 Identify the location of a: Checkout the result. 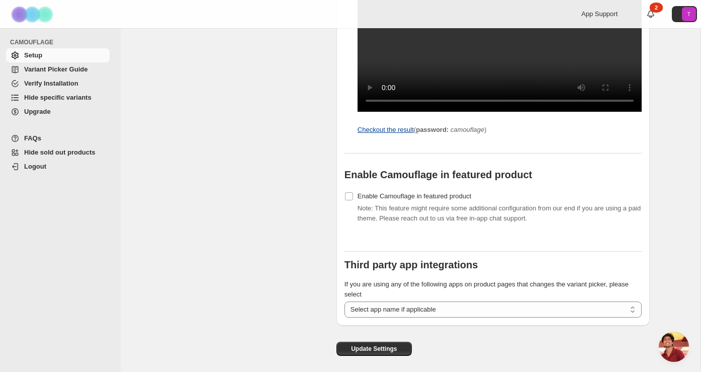
(386, 129).